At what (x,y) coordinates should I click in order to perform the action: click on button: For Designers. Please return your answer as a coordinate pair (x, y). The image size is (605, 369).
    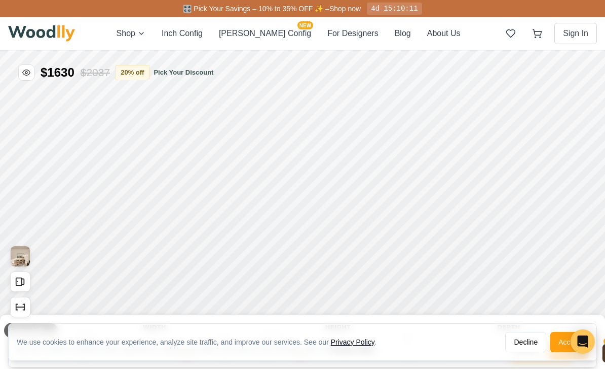
    Looking at the image, I should click on (353, 33).